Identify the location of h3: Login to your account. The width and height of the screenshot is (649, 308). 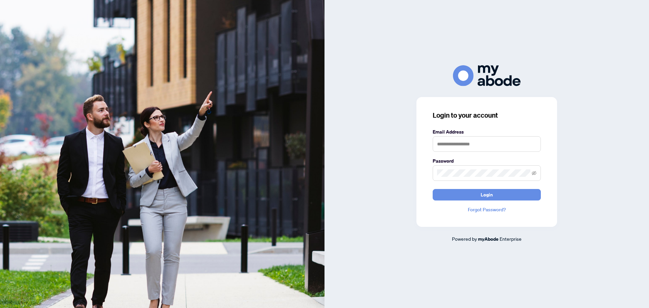
(487, 115).